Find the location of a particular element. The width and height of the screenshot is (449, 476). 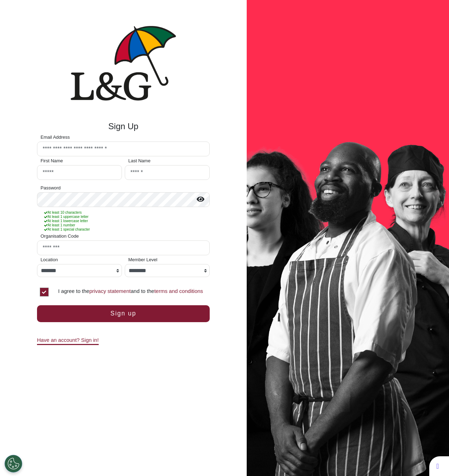

span: At least 1 number is located at coordinates (59, 225).